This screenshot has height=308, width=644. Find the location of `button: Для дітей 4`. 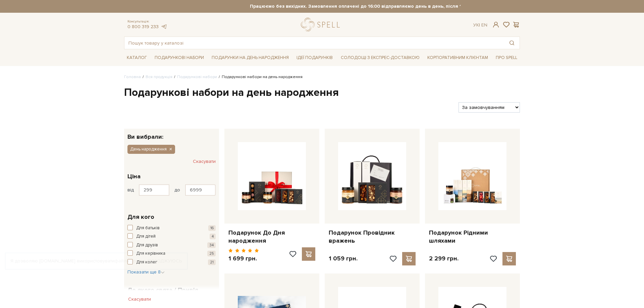

button: Для дітей 4 is located at coordinates (172, 237).